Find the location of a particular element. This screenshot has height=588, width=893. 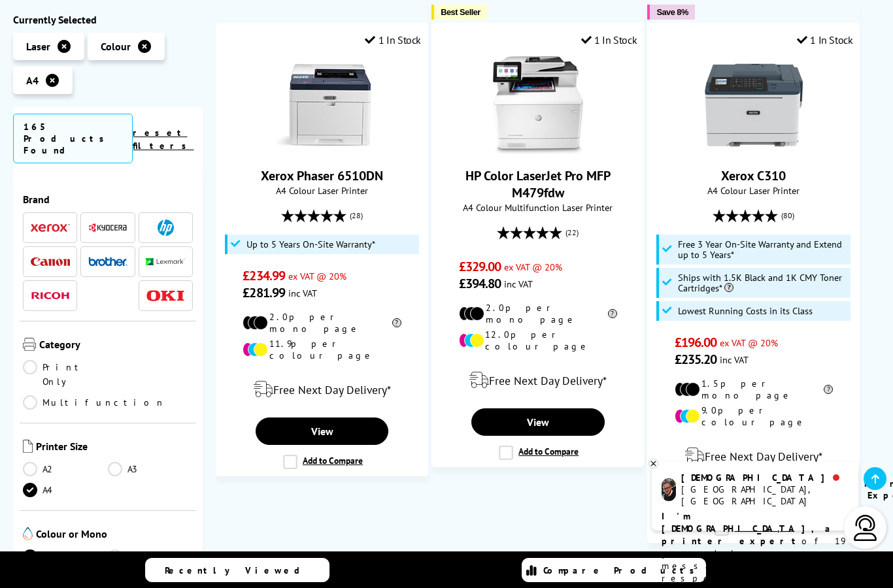

a: Xerox is located at coordinates (50, 227).